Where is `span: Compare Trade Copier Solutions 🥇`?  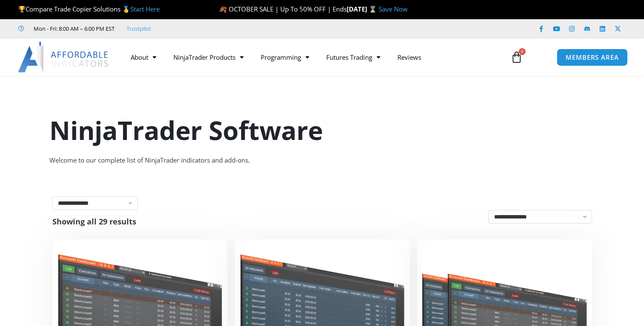 span: Compare Trade Copier Solutions 🥇 is located at coordinates (89, 9).